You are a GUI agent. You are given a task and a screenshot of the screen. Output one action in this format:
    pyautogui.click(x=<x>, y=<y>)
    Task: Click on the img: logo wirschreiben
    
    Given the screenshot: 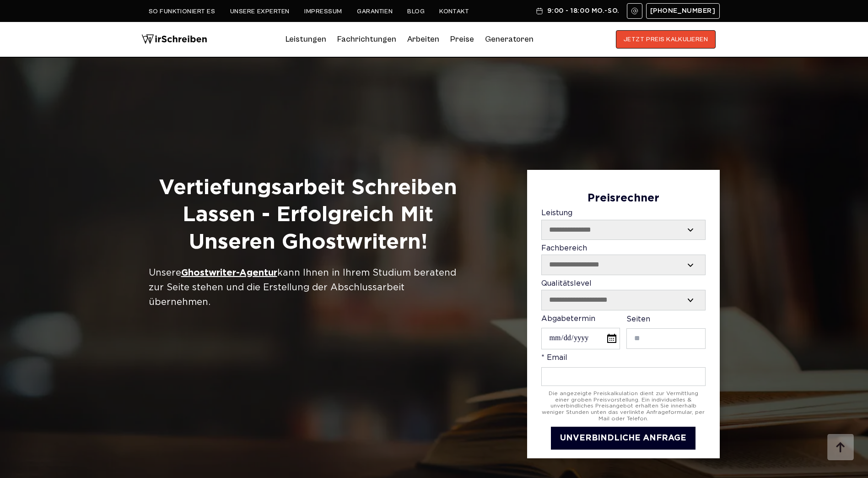 What is the action you would take?
    pyautogui.click(x=174, y=39)
    